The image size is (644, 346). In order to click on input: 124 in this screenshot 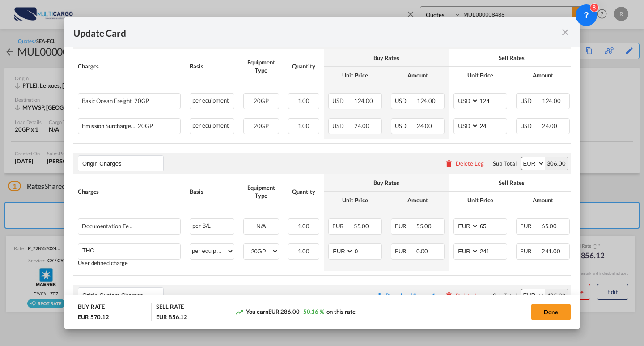, I will do `click(493, 100)`.